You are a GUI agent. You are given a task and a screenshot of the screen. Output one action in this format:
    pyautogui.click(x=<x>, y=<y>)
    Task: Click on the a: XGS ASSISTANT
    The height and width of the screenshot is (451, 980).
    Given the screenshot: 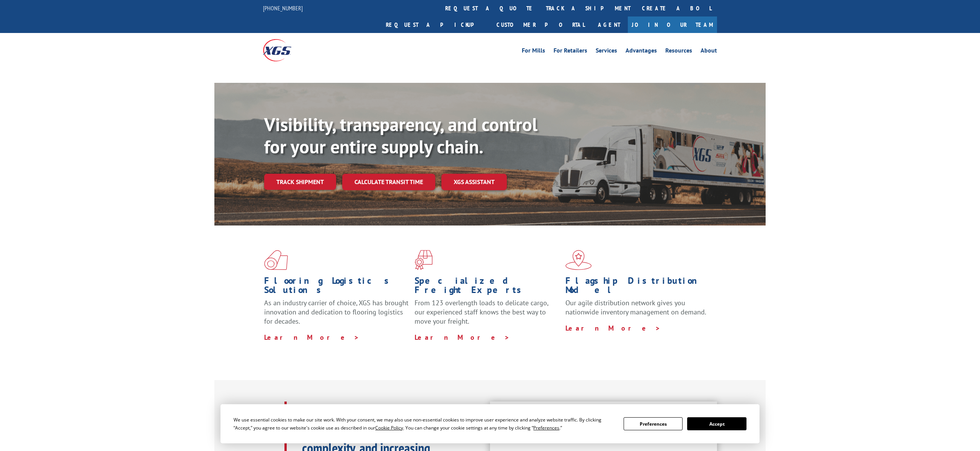 What is the action you would take?
    pyautogui.click(x=474, y=182)
    